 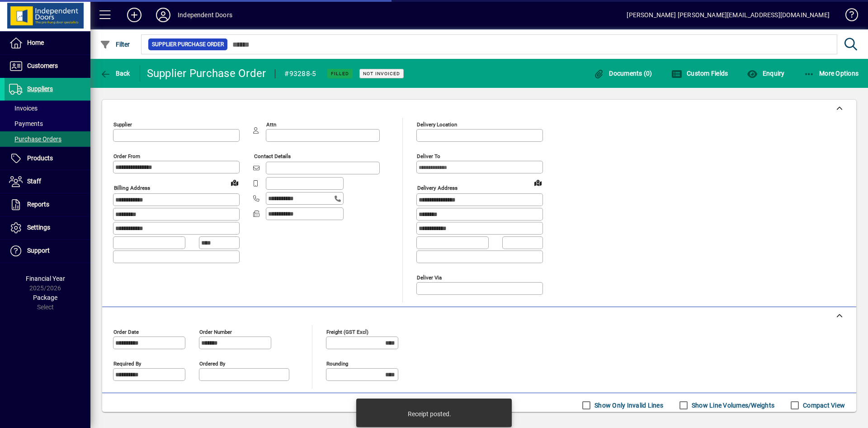 I want to click on span: Financial Year, so click(x=45, y=278).